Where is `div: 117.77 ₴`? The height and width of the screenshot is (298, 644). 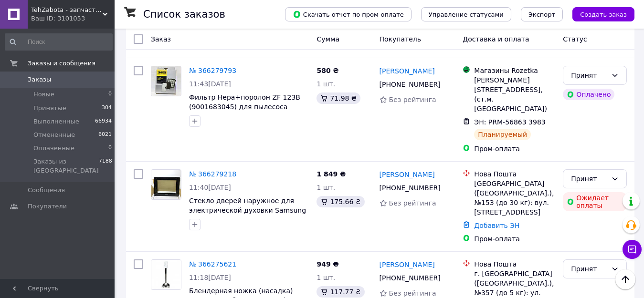
div: 117.77 ₴ is located at coordinates (340, 292).